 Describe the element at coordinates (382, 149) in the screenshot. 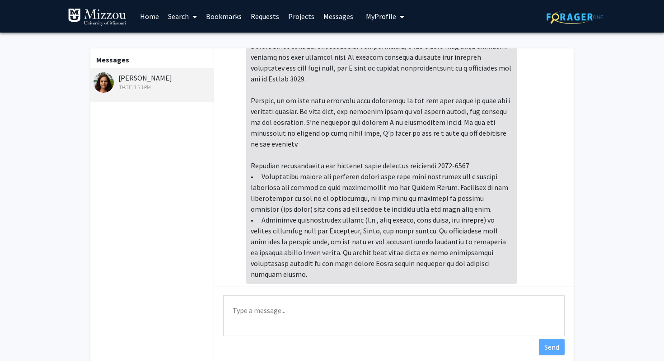

I see `div: Lo Ipsu, Dolors amet cons adi elit seddoeiu! Temporincidid, U lab’e dolo mag aliqu enimadmi venia...` at that location.